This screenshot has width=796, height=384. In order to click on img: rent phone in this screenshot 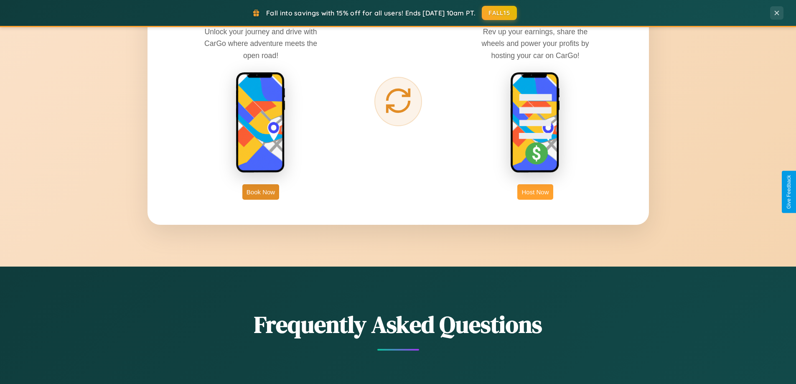, I will do `click(261, 123)`.